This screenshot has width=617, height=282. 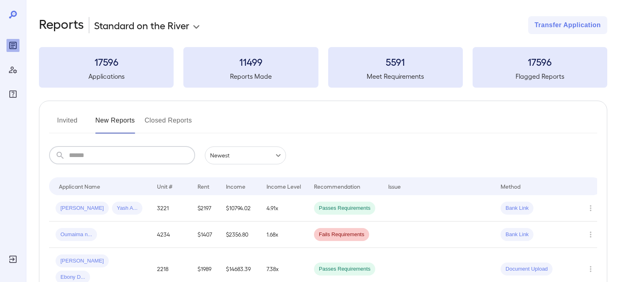 I want to click on div: Log Out, so click(x=13, y=259).